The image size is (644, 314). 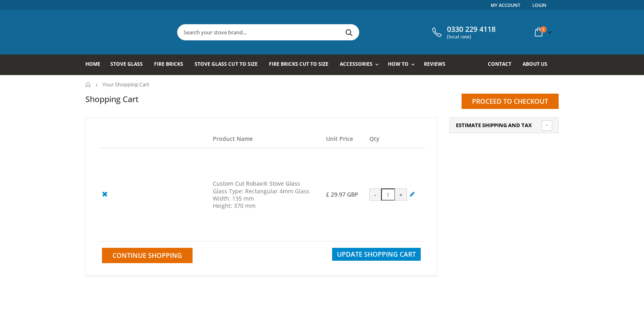 What do you see at coordinates (538, 65) in the screenshot?
I see `a: About us` at bounding box center [538, 65].